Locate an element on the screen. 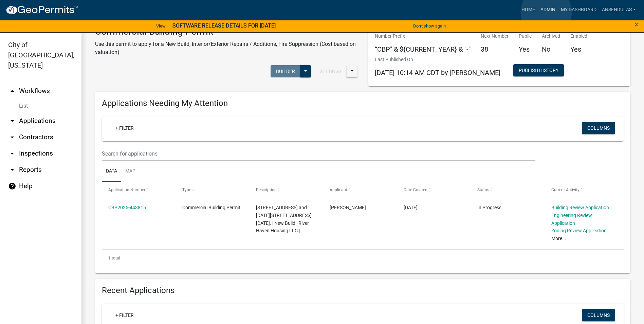 This screenshot has height=324, width=644. a: More... is located at coordinates (559, 238).